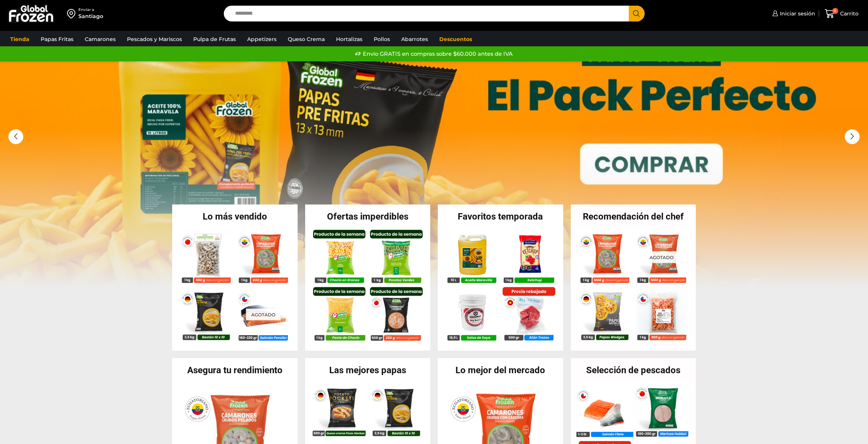 Image resolution: width=868 pixels, height=444 pixels. Describe the element at coordinates (841, 13) in the screenshot. I see `a: 0 Carrito` at that location.